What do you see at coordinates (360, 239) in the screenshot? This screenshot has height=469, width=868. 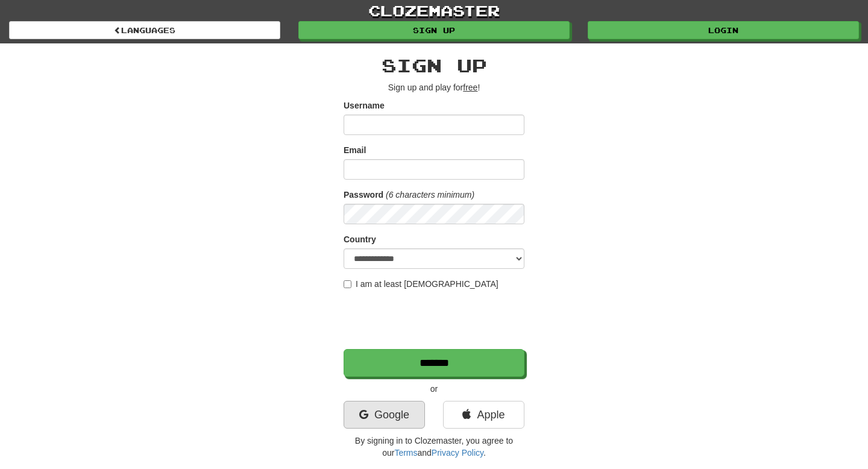 I see `label: Country` at bounding box center [360, 239].